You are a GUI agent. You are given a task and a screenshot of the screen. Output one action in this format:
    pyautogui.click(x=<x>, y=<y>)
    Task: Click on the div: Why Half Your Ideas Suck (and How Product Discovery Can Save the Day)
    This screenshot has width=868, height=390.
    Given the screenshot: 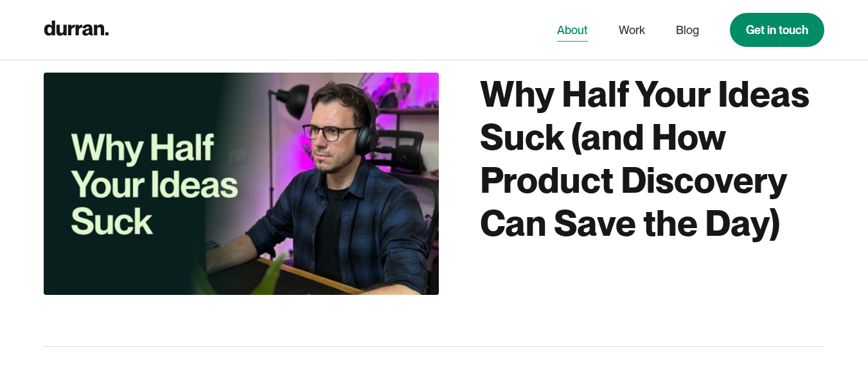 What is the action you would take?
    pyautogui.click(x=652, y=159)
    